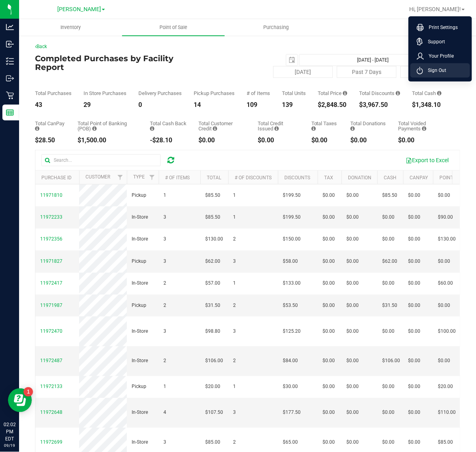  Describe the element at coordinates (168, 140) in the screenshot. I see `div: -$28.10` at that location.